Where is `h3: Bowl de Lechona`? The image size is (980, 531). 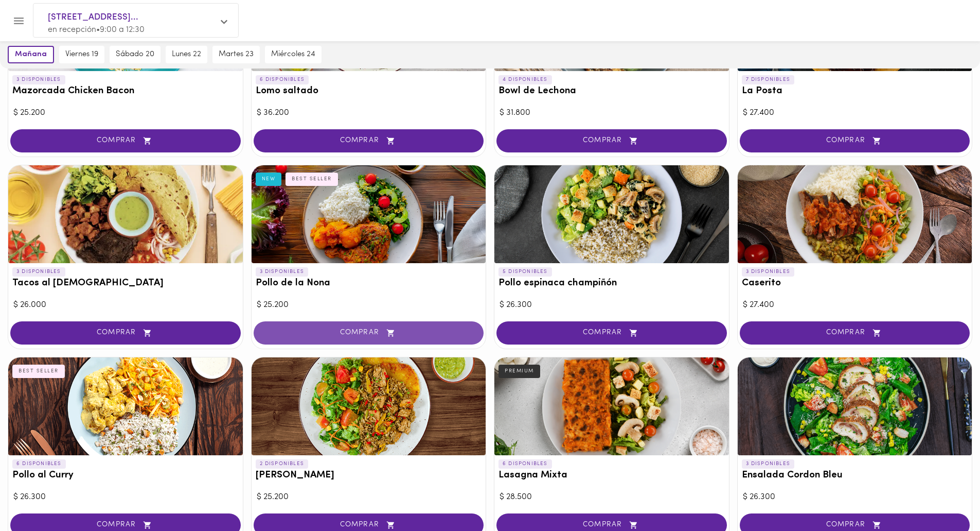
h3: Bowl de Lechona is located at coordinates (611, 91).